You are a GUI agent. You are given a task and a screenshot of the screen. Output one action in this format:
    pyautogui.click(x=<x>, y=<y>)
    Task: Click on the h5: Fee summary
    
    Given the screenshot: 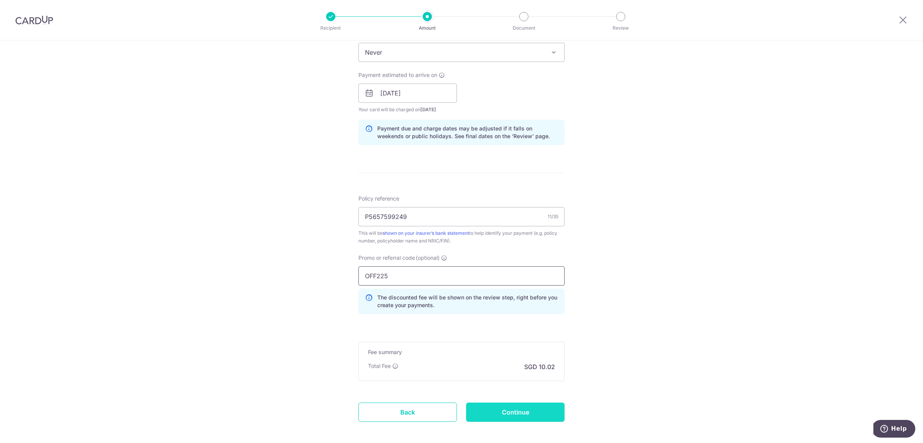 What is the action you would take?
    pyautogui.click(x=461, y=352)
    